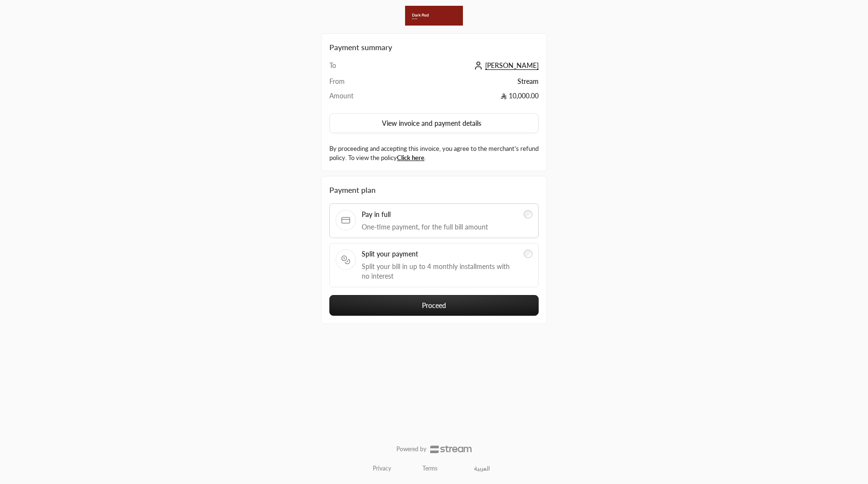 Image resolution: width=868 pixels, height=484 pixels. I want to click on td: Amount, so click(357, 98).